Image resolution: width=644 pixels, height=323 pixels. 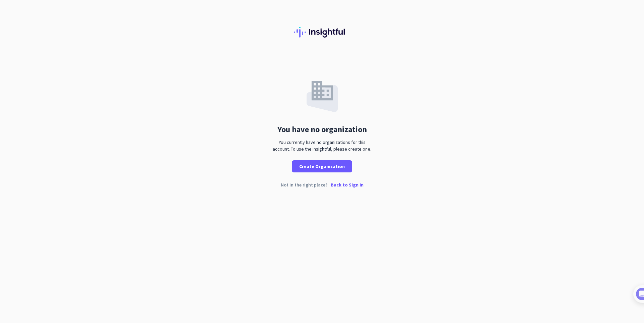 What do you see at coordinates (322, 145) in the screenshot?
I see `div: You currently have no organizations for this account. To use the Insightful, please create one.` at bounding box center [322, 145].